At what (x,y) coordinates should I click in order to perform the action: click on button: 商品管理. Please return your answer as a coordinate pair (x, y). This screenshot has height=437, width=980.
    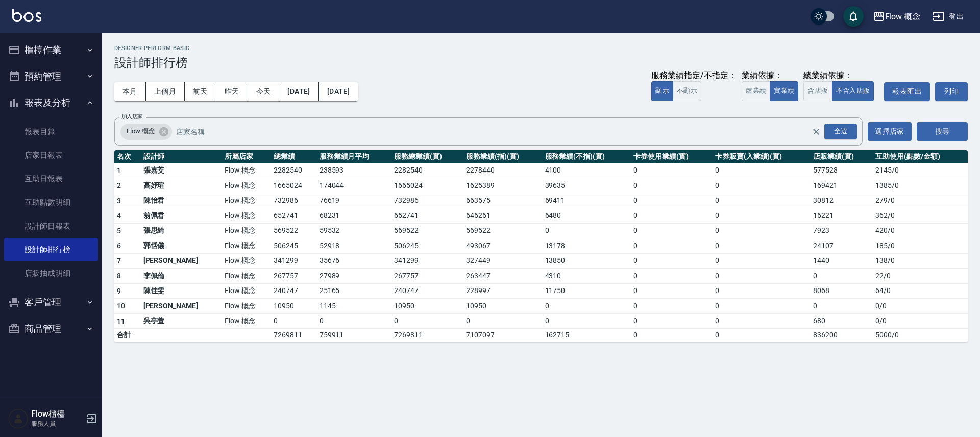
    Looking at the image, I should click on (51, 329).